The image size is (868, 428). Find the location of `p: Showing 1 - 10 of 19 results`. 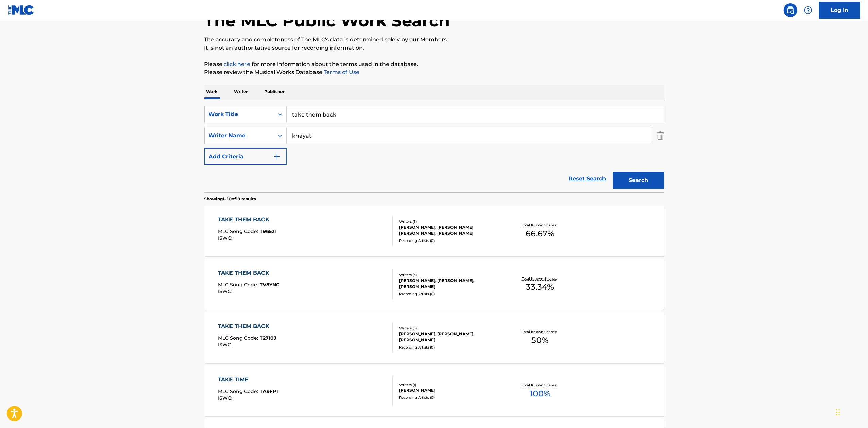

p: Showing 1 - 10 of 19 results is located at coordinates (230, 199).